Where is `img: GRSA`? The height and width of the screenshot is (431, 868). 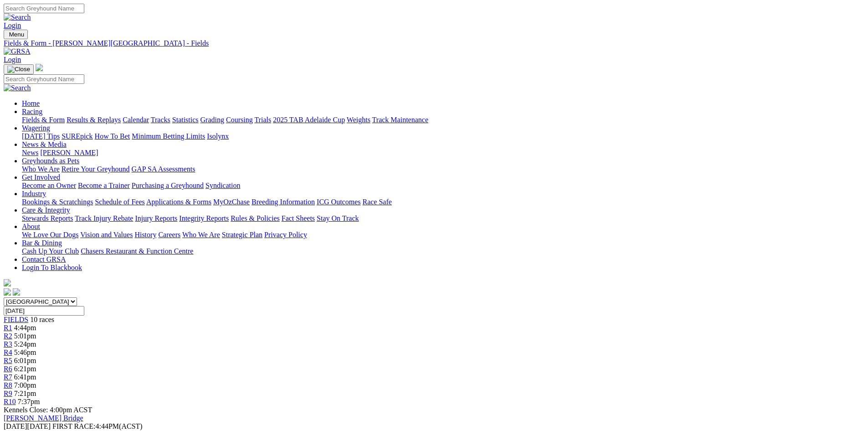 img: GRSA is located at coordinates (17, 52).